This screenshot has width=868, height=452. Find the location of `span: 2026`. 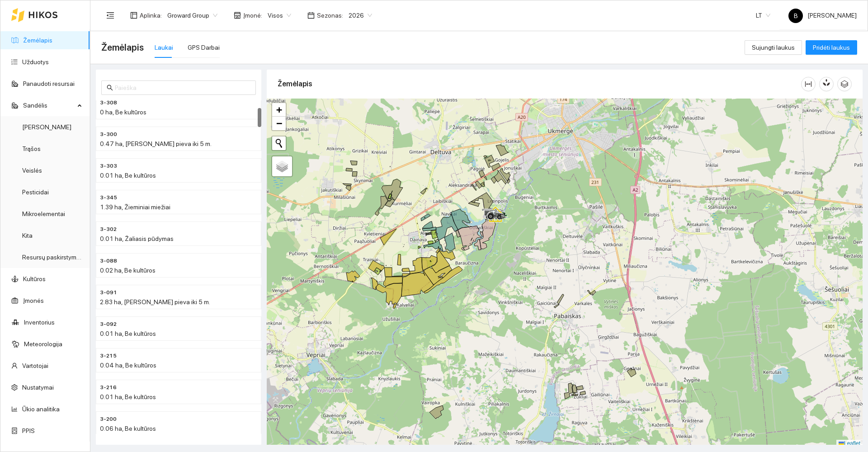

span: 2026 is located at coordinates (360, 16).